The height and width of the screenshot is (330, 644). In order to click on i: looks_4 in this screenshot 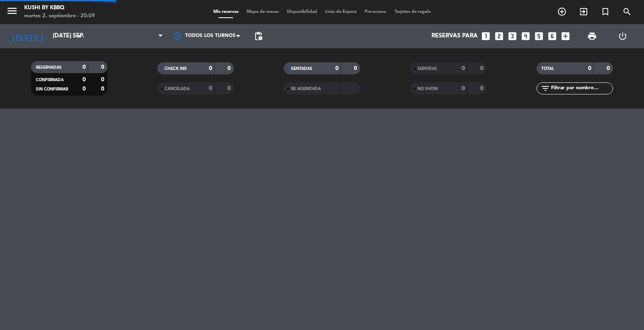, I will do `click(526, 36)`.